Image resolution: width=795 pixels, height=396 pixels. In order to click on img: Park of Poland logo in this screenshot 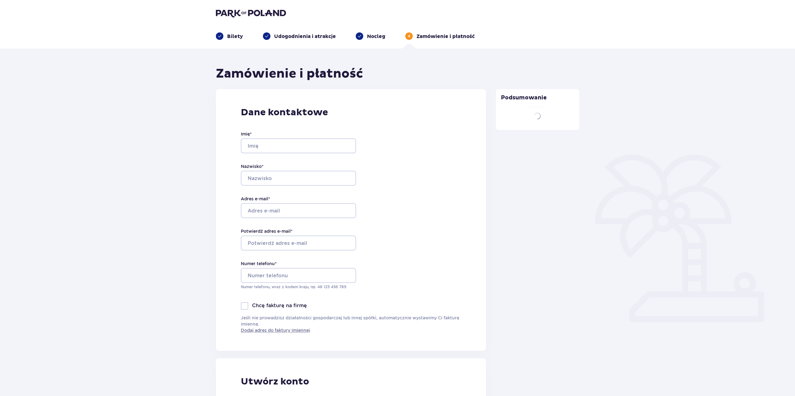, I will do `click(251, 13)`.